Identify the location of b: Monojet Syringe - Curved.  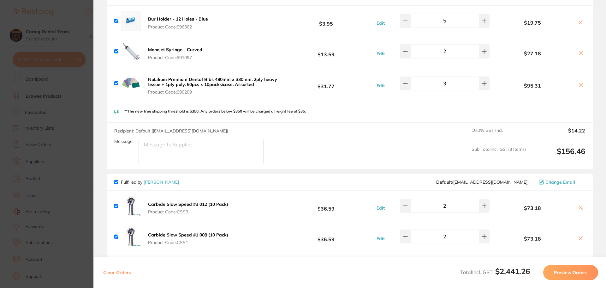
(175, 50).